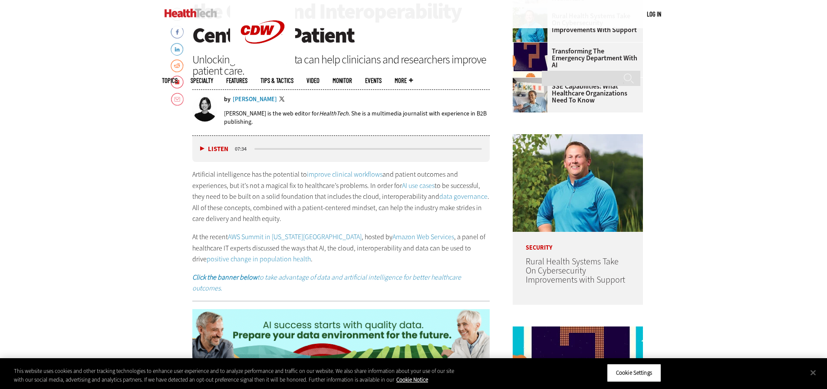 Image resolution: width=827 pixels, height=389 pixels. Describe the element at coordinates (463, 196) in the screenshot. I see `a: data governance` at that location.